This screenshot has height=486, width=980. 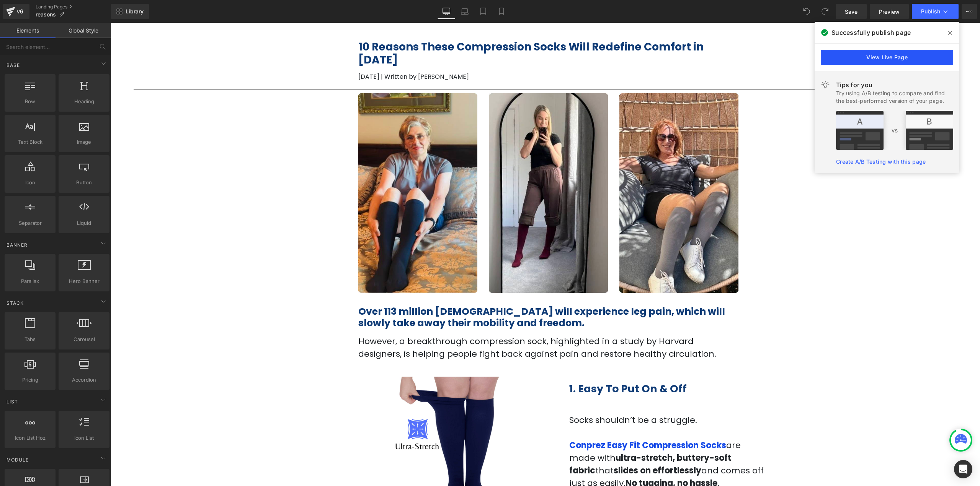 I want to click on span: and comes off just as easily., so click(x=556, y=454).